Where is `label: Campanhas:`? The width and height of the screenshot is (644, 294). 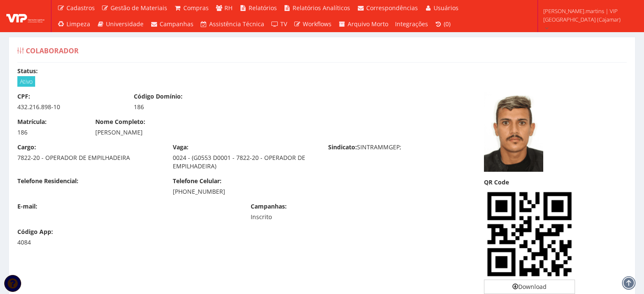
label: Campanhas: is located at coordinates (269, 207).